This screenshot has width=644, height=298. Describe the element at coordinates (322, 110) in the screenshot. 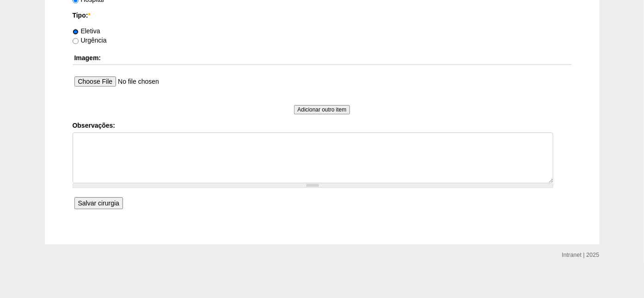

I see `input: Adicionar outro item` at that location.